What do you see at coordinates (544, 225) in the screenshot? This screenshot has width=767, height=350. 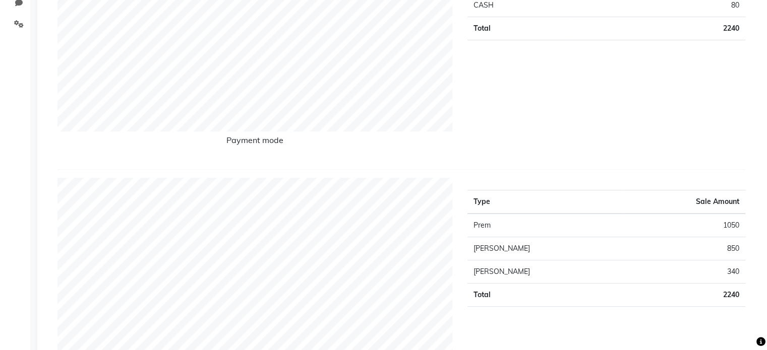 I see `td: Prem` at bounding box center [544, 225].